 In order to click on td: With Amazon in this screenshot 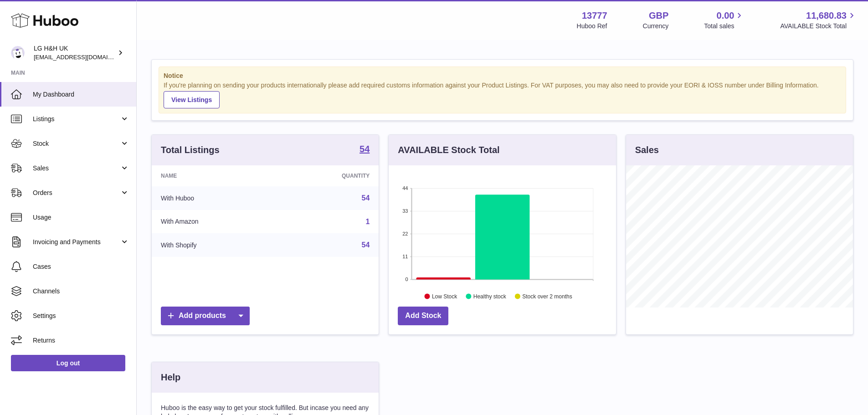, I will do `click(213, 222)`.